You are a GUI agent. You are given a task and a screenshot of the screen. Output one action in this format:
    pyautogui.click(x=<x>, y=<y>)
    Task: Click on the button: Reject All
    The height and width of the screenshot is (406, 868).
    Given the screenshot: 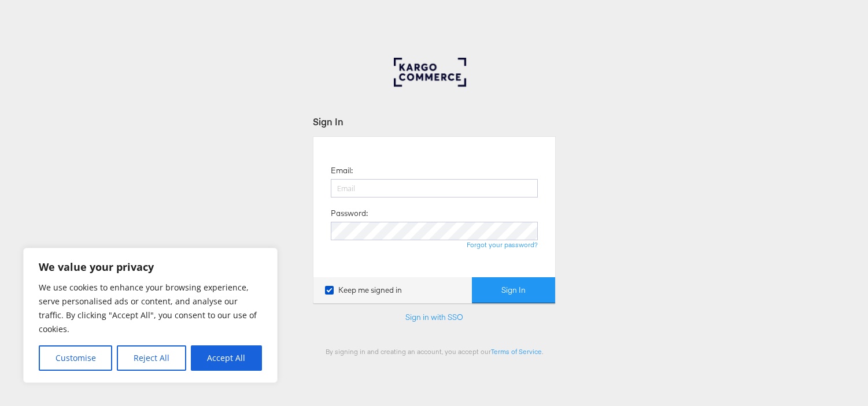 What is the action you would take?
    pyautogui.click(x=151, y=358)
    